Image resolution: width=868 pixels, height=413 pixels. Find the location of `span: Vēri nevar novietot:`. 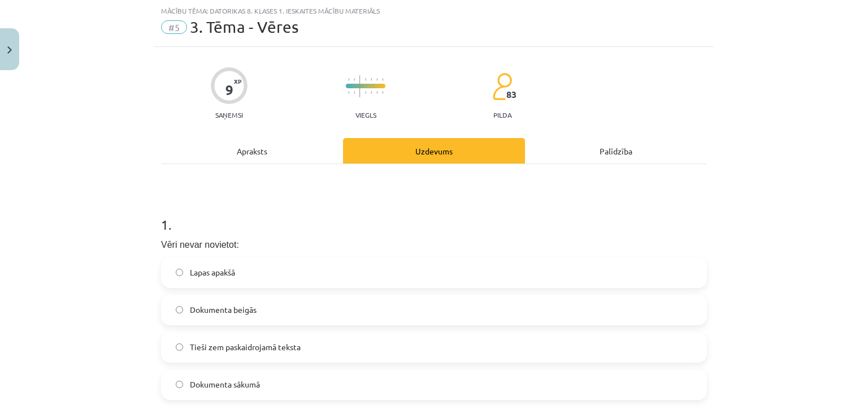

span: Vēri nevar novietot: is located at coordinates (200, 244).